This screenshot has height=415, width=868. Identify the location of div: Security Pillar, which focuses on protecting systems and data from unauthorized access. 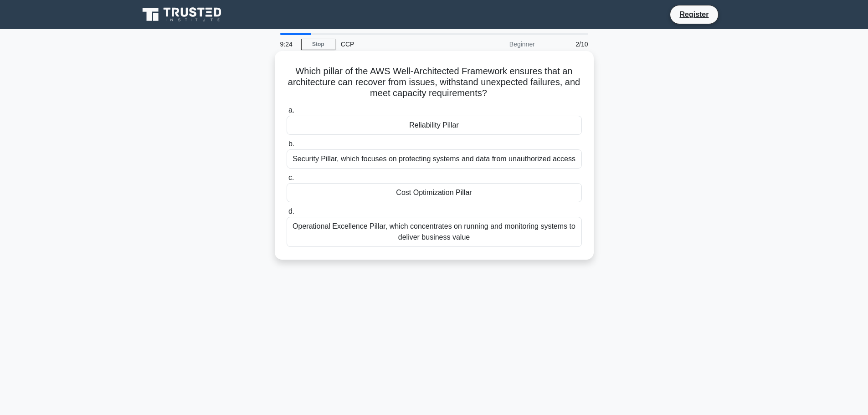
(434, 159).